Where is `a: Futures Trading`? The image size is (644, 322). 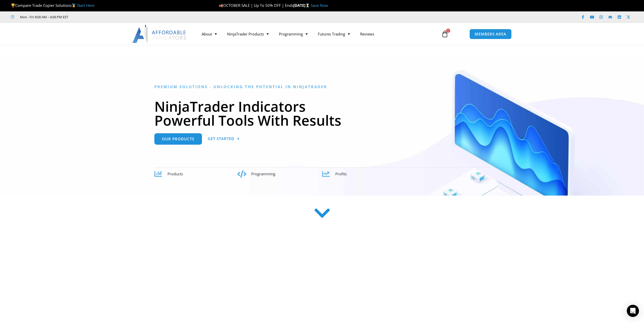 a: Futures Trading is located at coordinates (334, 34).